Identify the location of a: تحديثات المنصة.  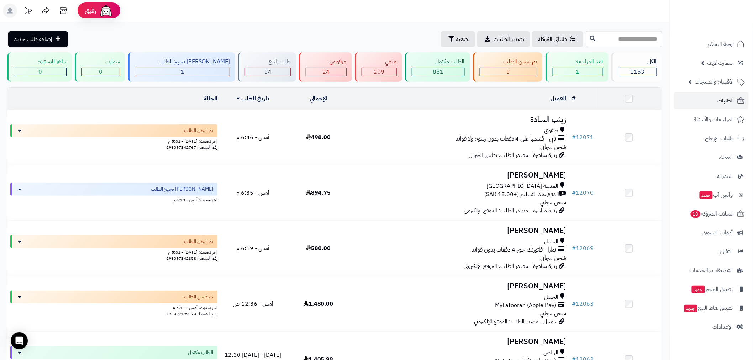
(28, 11).